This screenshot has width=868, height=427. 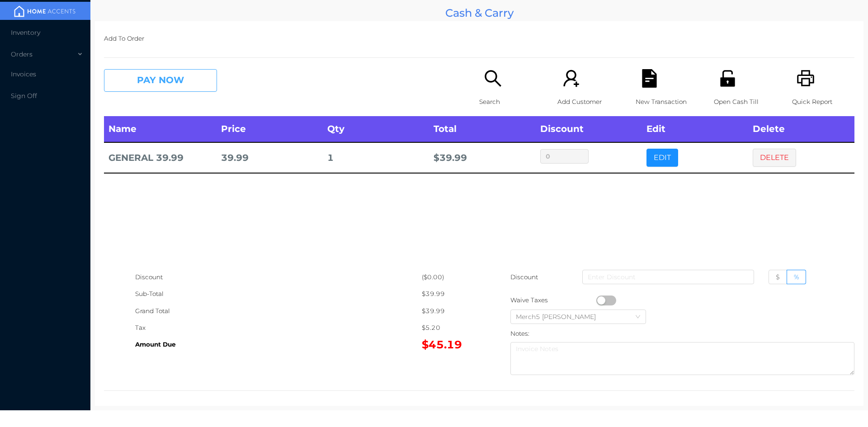 What do you see at coordinates (160, 129) in the screenshot?
I see `th: Name` at bounding box center [160, 129].